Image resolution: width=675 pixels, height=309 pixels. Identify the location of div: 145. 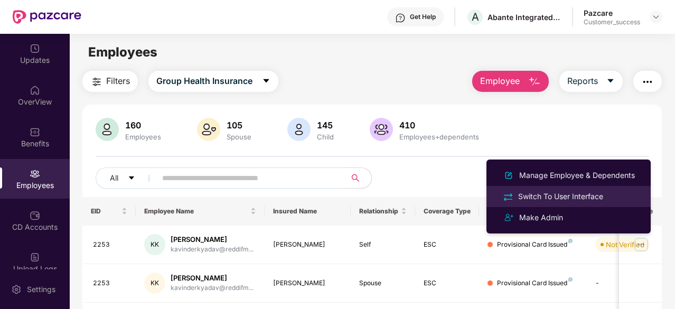
(325, 125).